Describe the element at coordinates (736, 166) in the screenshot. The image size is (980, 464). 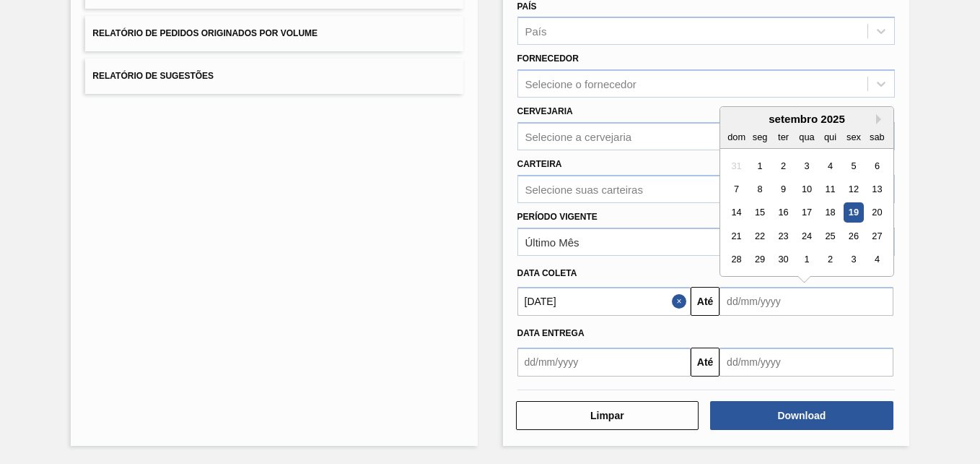
I see `div: Not available domingo, 31 de agosto de 2025` at that location.